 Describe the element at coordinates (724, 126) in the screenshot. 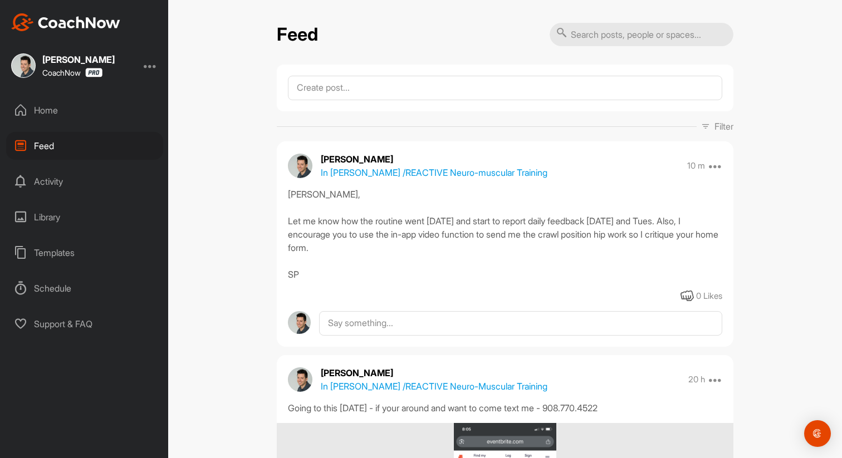

I see `p: Filter` at that location.